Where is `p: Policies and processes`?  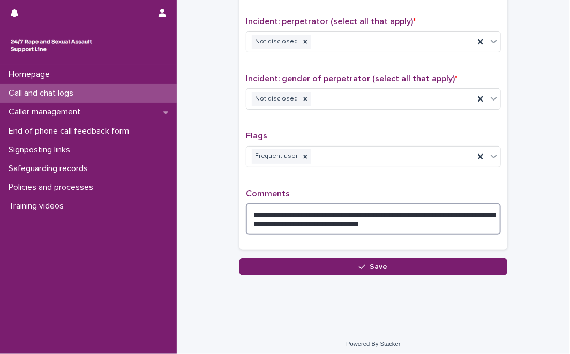
p: Policies and processes is located at coordinates (53, 187).